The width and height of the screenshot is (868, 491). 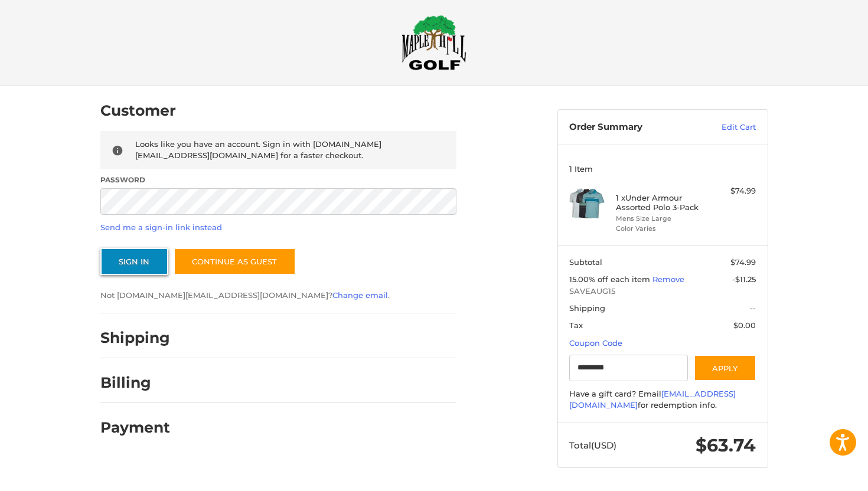 What do you see at coordinates (576, 325) in the screenshot?
I see `span: Tax` at bounding box center [576, 325].